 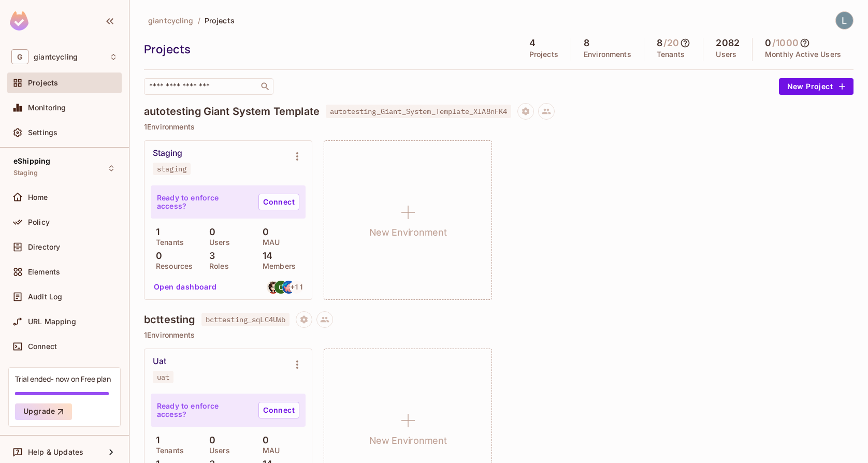 I want to click on span: autotesting_Giant_System_Template_XIA8nFK4, so click(x=418, y=111).